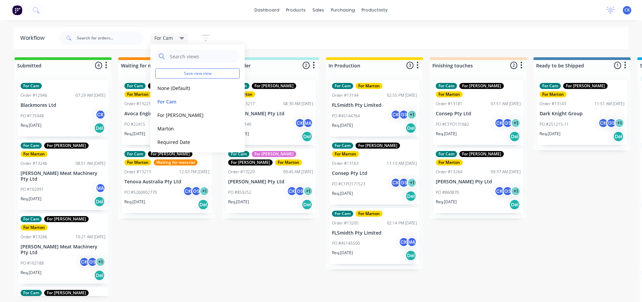 The height and width of the screenshot is (302, 642). What do you see at coordinates (163, 38) in the screenshot?
I see `span: For Cam` at bounding box center [163, 38].